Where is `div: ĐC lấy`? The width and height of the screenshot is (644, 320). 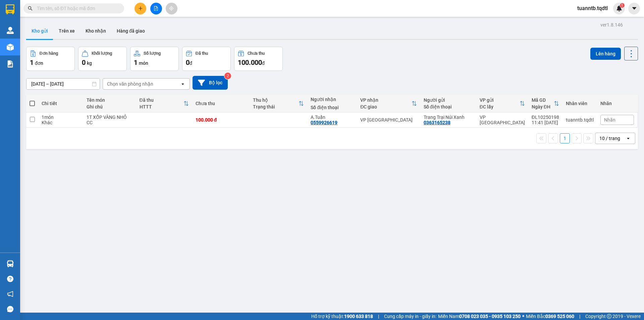
div: ĐC lấy is located at coordinates (499, 107).